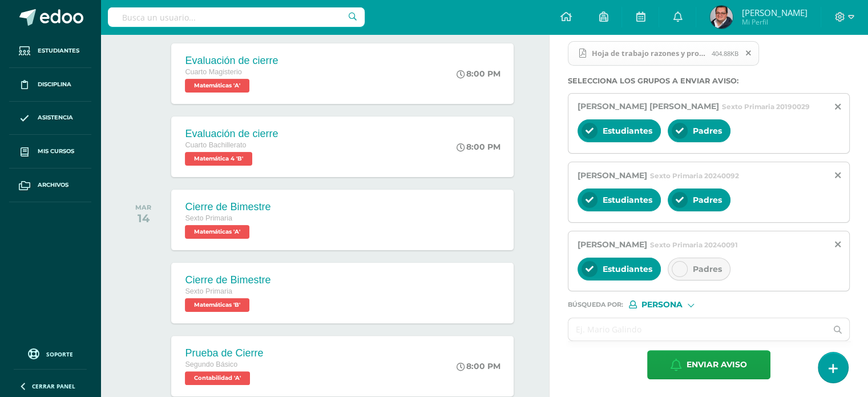  What do you see at coordinates (724, 53) in the screenshot?
I see `span: 404.88KB` at bounding box center [724, 53].